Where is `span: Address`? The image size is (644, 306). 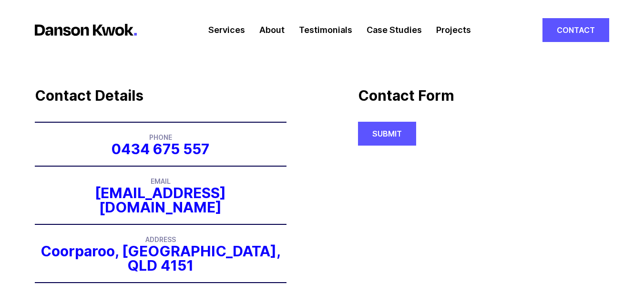 span: Address is located at coordinates (161, 239).